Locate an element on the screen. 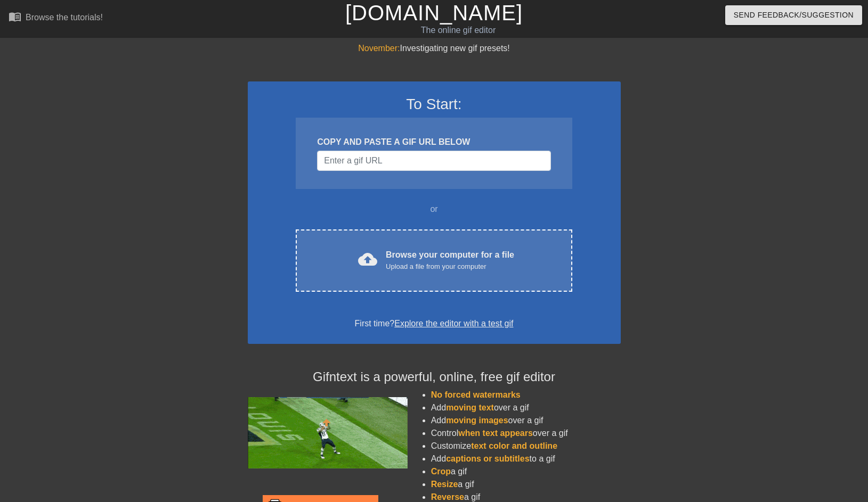 The image size is (868, 502). div: Investigating new gif presets! is located at coordinates (434, 49).